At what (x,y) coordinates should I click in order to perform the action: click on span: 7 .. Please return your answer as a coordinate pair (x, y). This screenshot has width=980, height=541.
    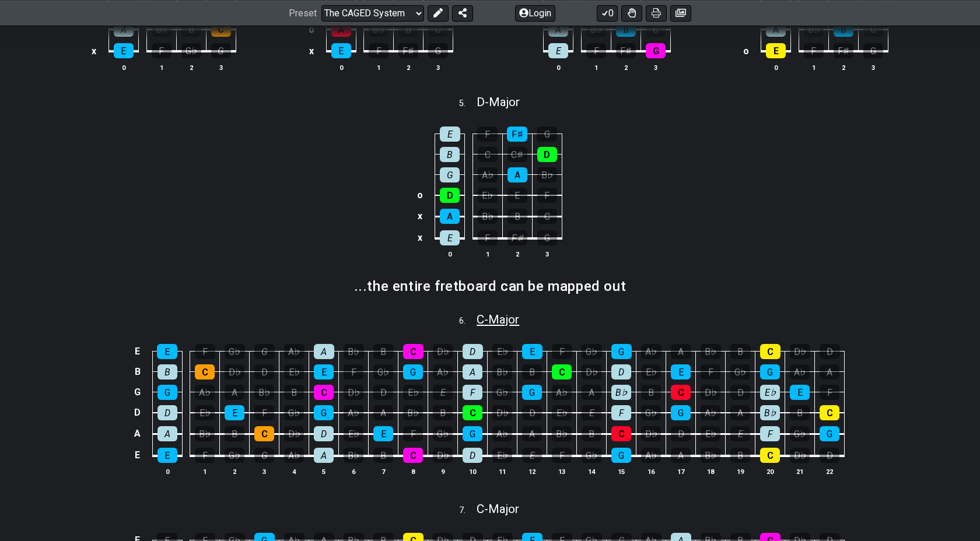
    Looking at the image, I should click on (468, 511).